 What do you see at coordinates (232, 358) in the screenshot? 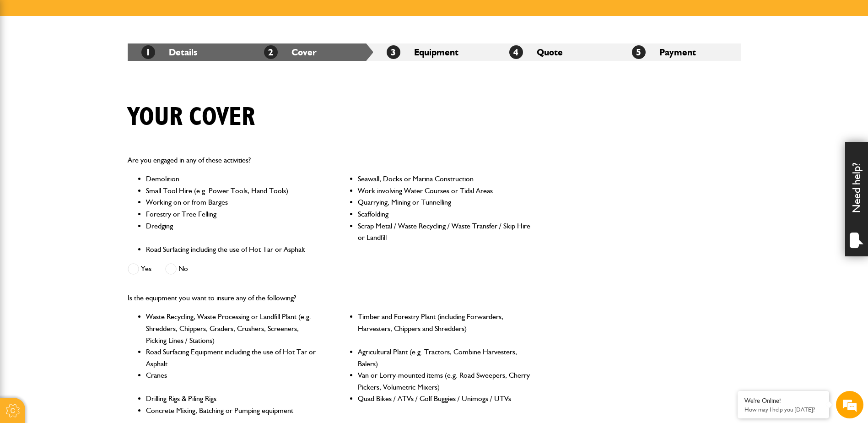
I see `li: Road Surfacing Equipment including the use of Hot Tar or Asphalt` at bounding box center [232, 358].